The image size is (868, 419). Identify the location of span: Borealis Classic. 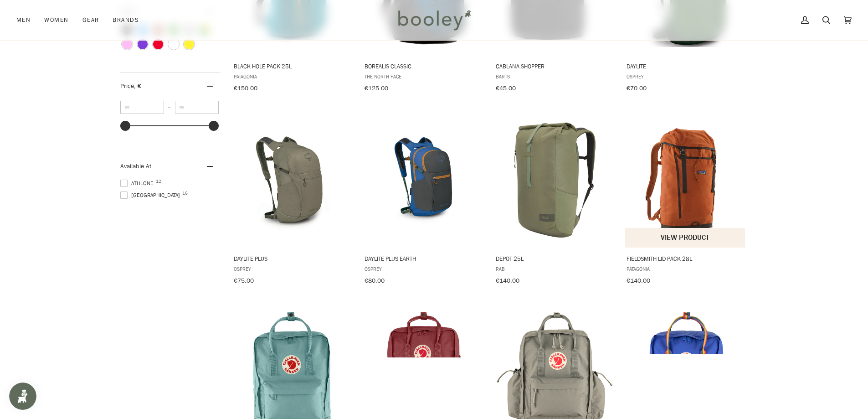
(423, 66).